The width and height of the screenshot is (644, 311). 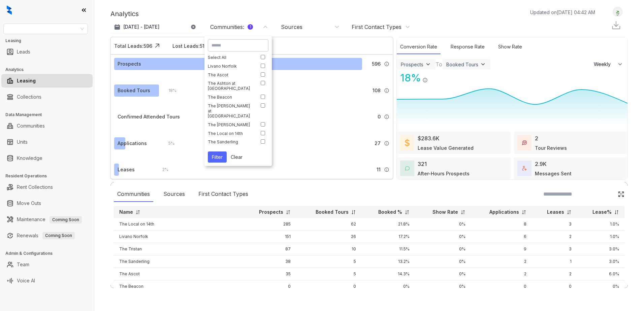 What do you see at coordinates (47, 219) in the screenshot?
I see `li: Maintenance` at bounding box center [47, 219].